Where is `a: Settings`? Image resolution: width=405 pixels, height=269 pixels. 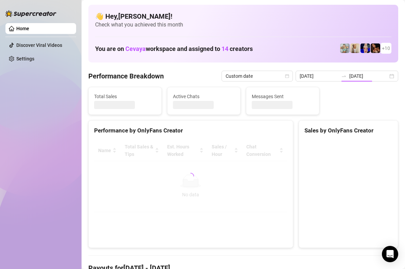 a: Settings is located at coordinates (25, 59).